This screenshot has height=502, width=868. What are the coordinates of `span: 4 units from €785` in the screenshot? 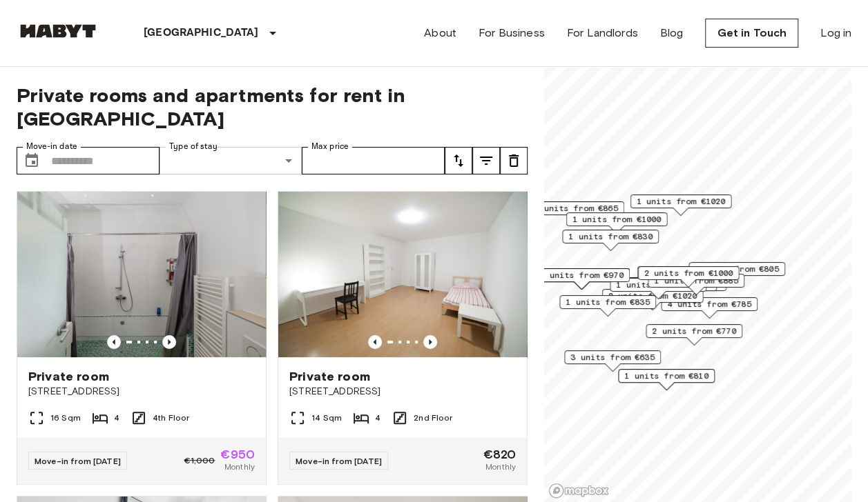 It's located at (709, 305).